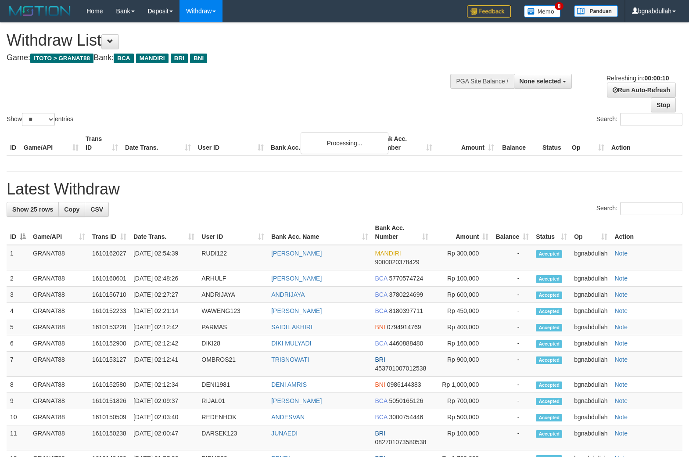  I want to click on span: BNI, so click(198, 58).